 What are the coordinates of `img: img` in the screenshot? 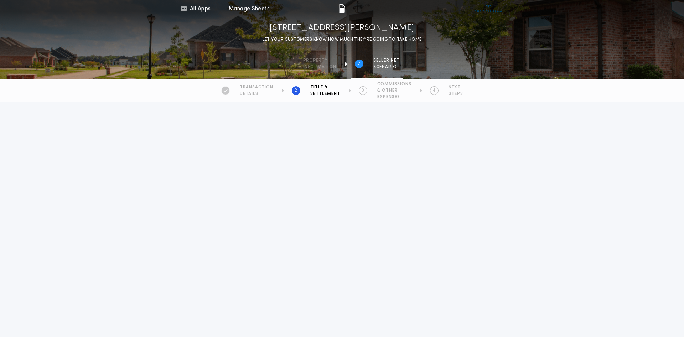 It's located at (342, 9).